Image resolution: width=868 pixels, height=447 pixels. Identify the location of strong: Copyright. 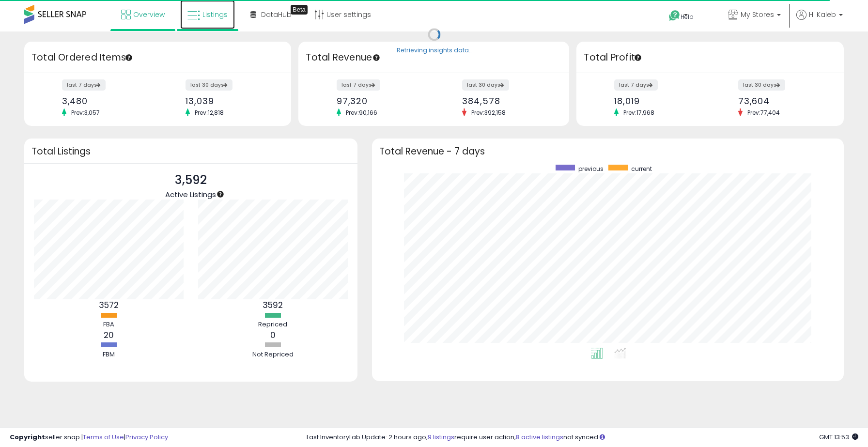
(27, 436).